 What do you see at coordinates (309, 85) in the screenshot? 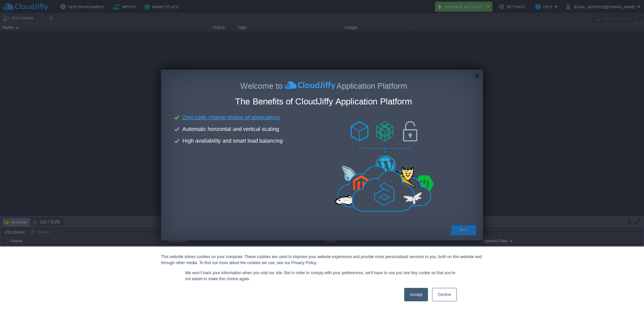
I see `img: CloudJiffy-Blue.svg` at bounding box center [309, 85].